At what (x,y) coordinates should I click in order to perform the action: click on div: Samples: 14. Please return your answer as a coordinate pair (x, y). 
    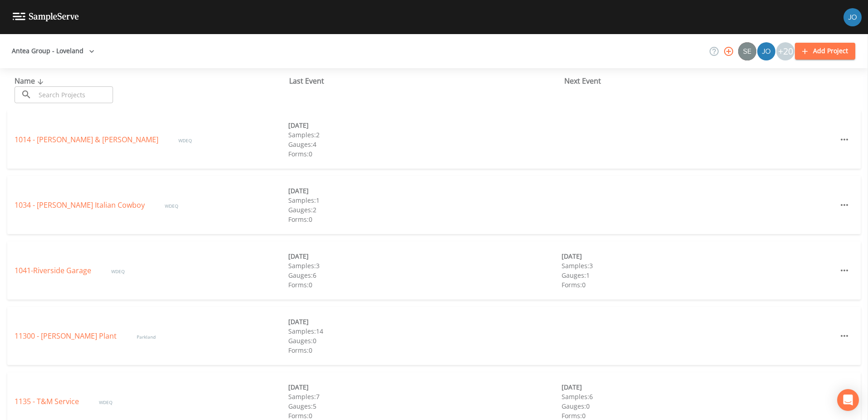
    Looking at the image, I should click on (425, 331).